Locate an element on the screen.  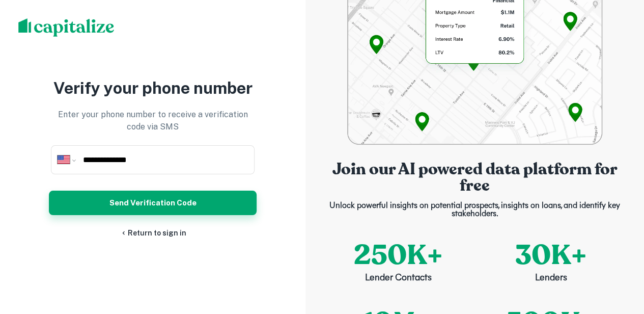
p: Enter your phone number to receive a verification code via SMS is located at coordinates (153, 121).